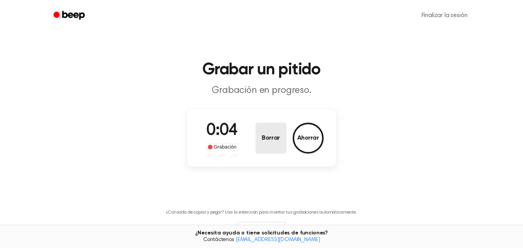 This screenshot has height=248, width=523. I want to click on font: Grabación, so click(225, 147).